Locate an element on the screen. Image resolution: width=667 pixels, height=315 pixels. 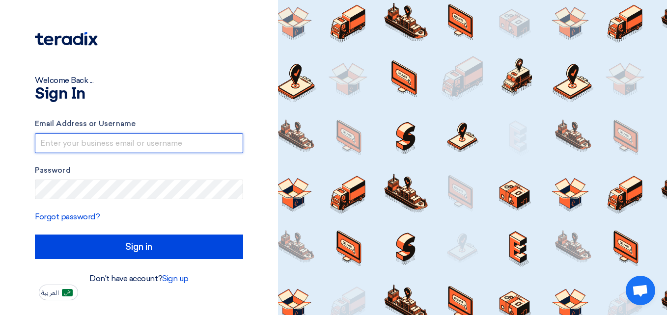
input: Sign in is located at coordinates (139, 247).